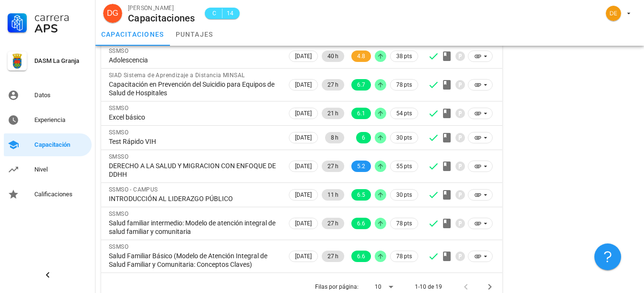 The image size is (644, 293). I want to click on span: 14, so click(230, 13).